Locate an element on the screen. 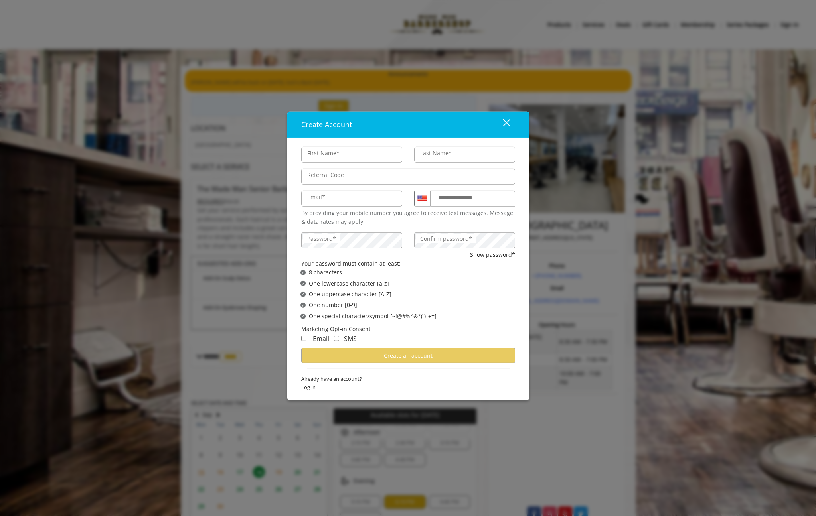  label: Last Name* is located at coordinates (436, 153).